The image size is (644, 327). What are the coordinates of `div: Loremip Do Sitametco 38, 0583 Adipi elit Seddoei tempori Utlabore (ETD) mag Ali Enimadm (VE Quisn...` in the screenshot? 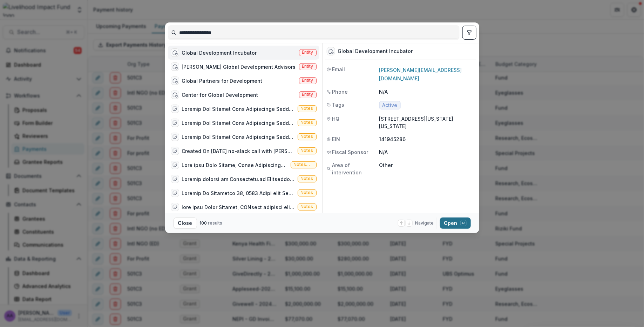 It's located at (238, 193).